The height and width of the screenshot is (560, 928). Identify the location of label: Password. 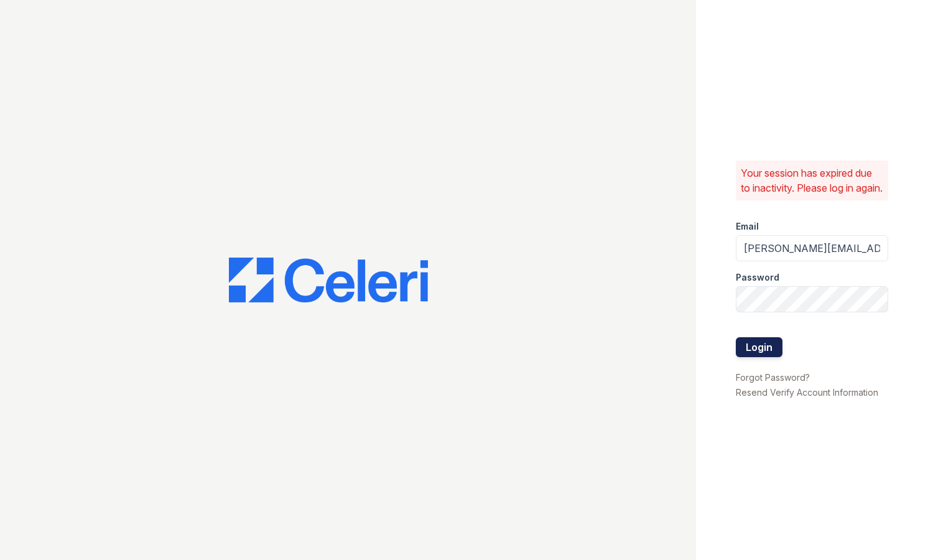
(758, 278).